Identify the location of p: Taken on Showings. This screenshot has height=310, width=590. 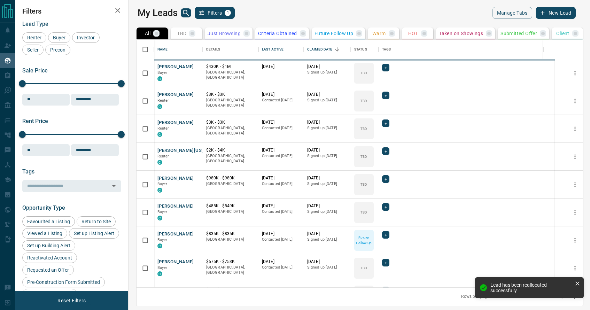
(461, 33).